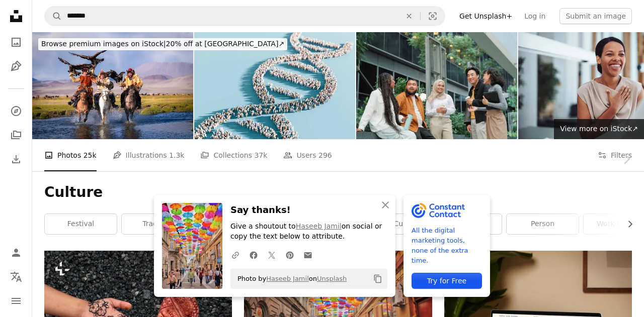 The height and width of the screenshot is (317, 644). I want to click on span: 296, so click(325, 155).